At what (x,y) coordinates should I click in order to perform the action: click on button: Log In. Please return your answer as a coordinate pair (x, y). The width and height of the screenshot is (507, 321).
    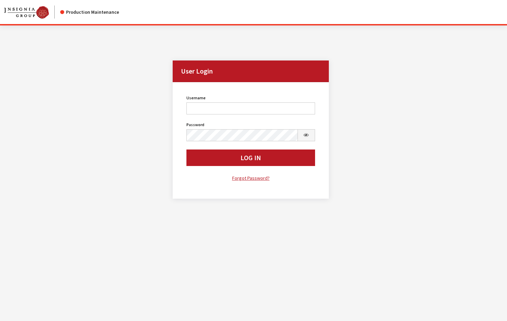
    Looking at the image, I should click on (251, 158).